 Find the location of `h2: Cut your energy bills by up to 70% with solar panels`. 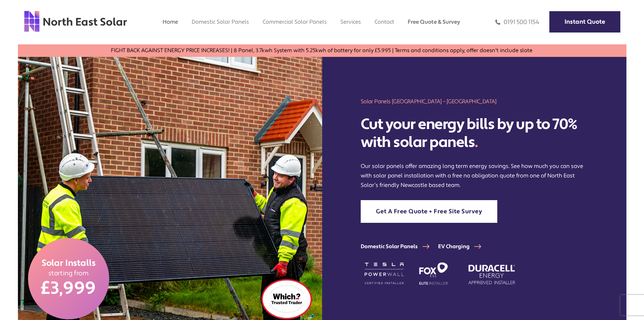

h2: Cut your energy bills by up to 70% with solar panels is located at coordinates (474, 133).